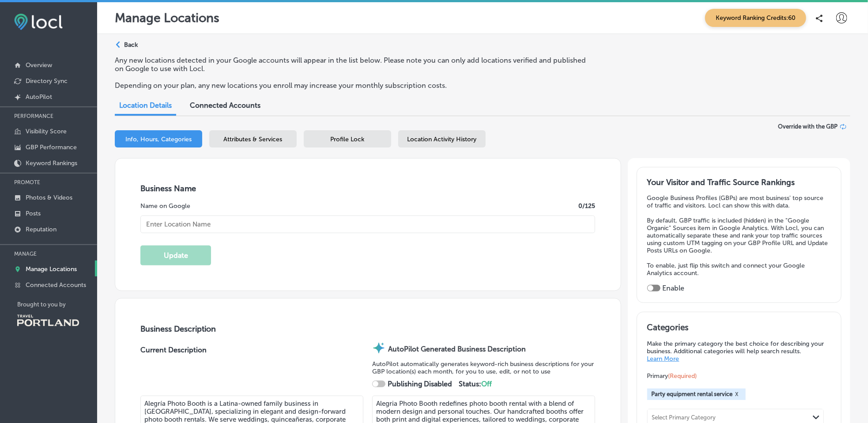 The image size is (868, 423). What do you see at coordinates (56, 284) in the screenshot?
I see `p: Connected Accounts` at bounding box center [56, 284].